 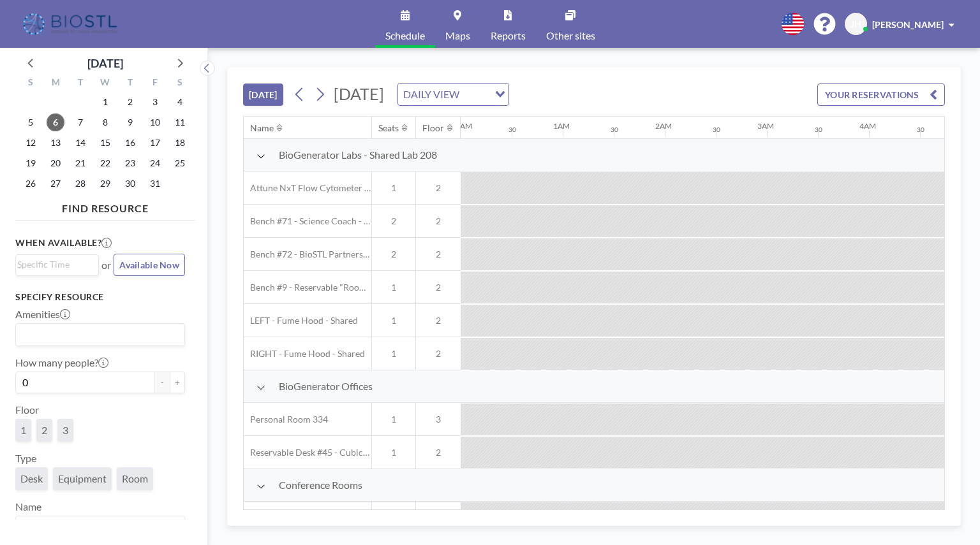 I want to click on span: Thursday, October 16, 2025, so click(x=130, y=143).